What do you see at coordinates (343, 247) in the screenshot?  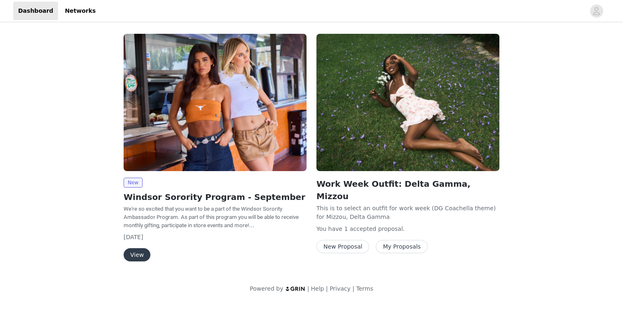 I see `button: New Proposal` at bounding box center [343, 247].